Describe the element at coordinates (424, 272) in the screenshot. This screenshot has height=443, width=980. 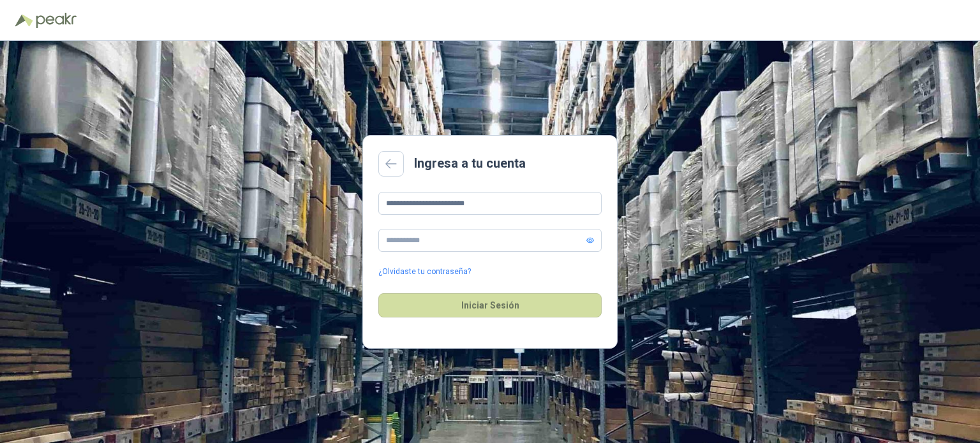
I see `a: ¿Olvidaste tu contraseña?` at that location.